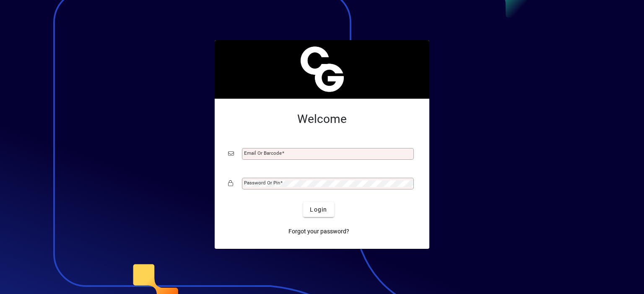 The image size is (644, 294). Describe the element at coordinates (318, 232) in the screenshot. I see `span: Forgot your password?` at that location.